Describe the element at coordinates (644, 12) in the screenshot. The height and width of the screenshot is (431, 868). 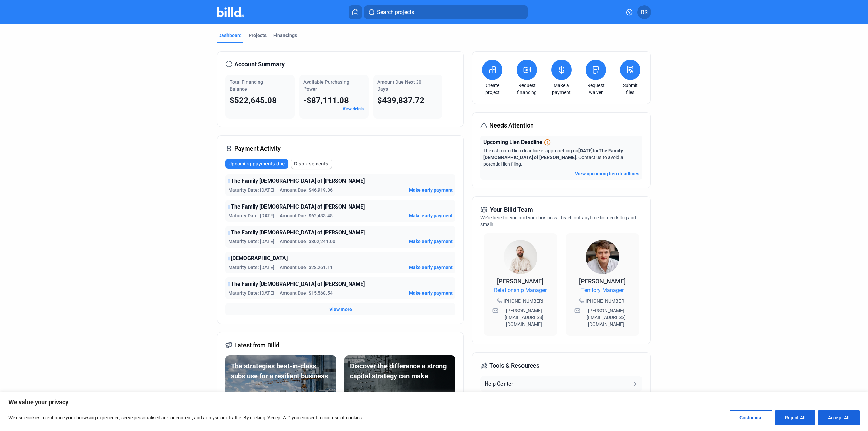
I see `button: RR` at that location.